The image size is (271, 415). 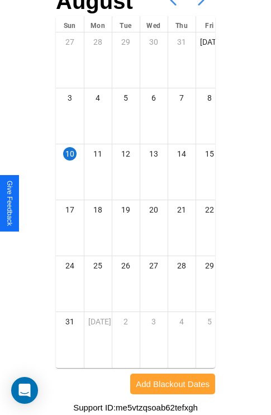 What do you see at coordinates (154, 24) in the screenshot?
I see `div: Wed` at bounding box center [154, 24].